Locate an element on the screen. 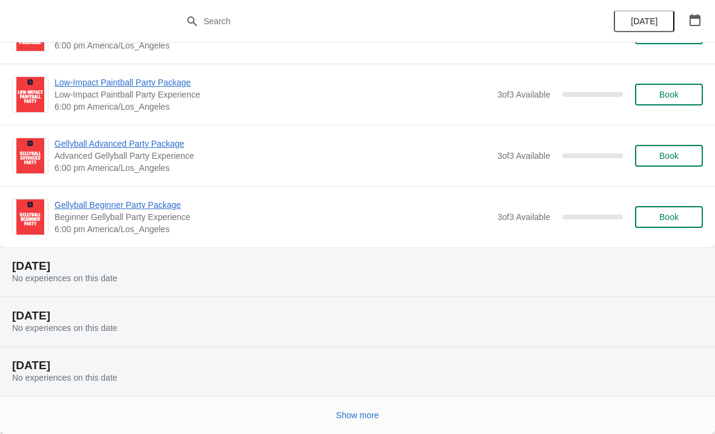  span: Low-Impact Paintball Party Package is located at coordinates (273, 82).